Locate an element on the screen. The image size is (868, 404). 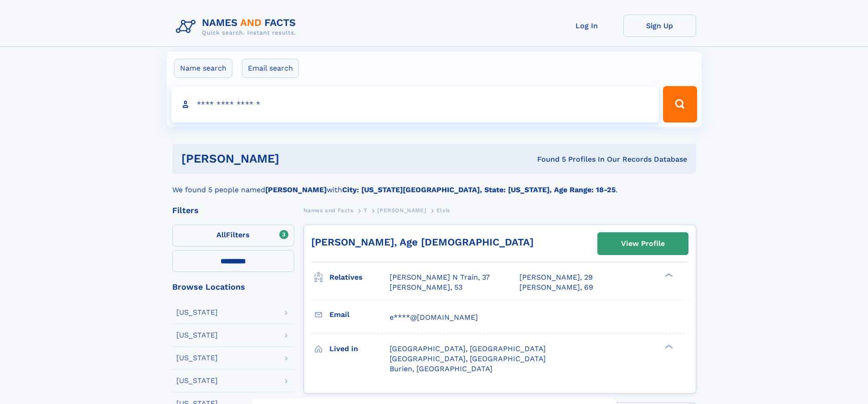
label: Name search is located at coordinates (203, 68).